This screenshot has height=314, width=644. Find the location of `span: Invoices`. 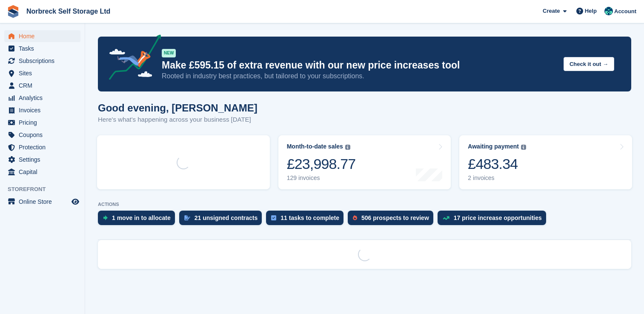

span: Invoices is located at coordinates (44, 110).